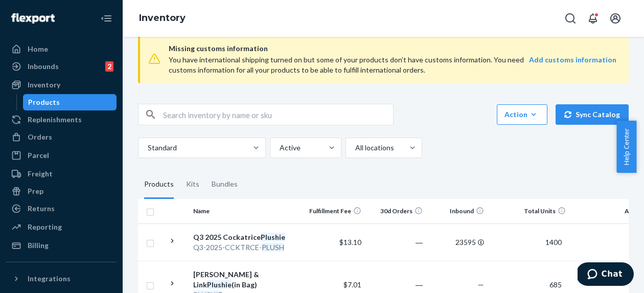 This screenshot has height=293, width=644. What do you see at coordinates (392, 49) in the screenshot?
I see `span: Missing customs information` at bounding box center [392, 49].